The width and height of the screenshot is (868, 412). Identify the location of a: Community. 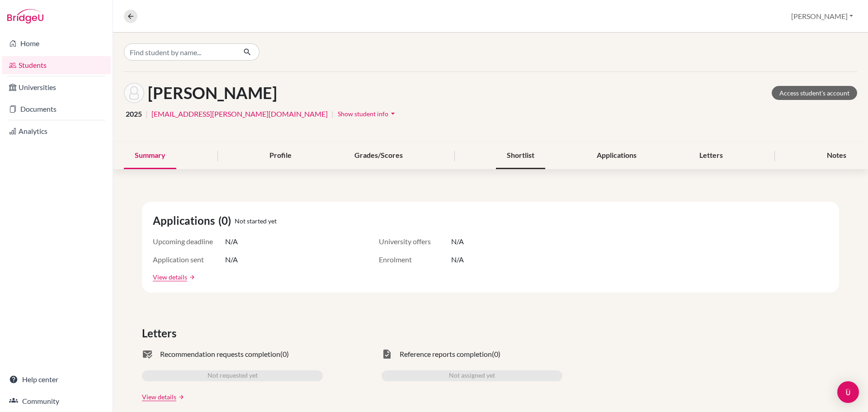
(56, 401).